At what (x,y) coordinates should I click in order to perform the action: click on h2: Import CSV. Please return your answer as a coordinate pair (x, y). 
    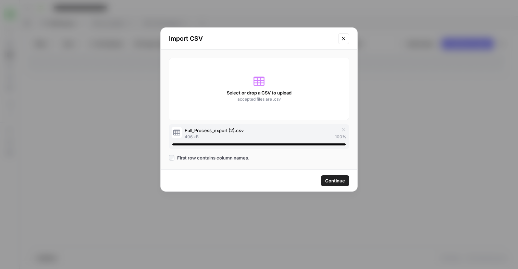
    Looking at the image, I should click on (251, 39).